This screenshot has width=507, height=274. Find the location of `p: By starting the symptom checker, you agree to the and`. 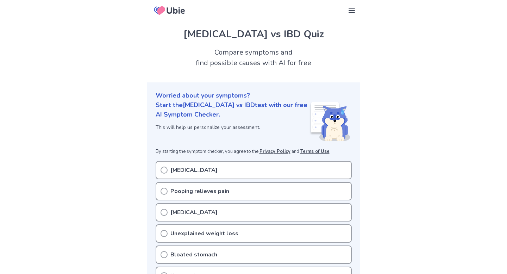

p: By starting the symptom checker, you agree to the and is located at coordinates (254, 152).